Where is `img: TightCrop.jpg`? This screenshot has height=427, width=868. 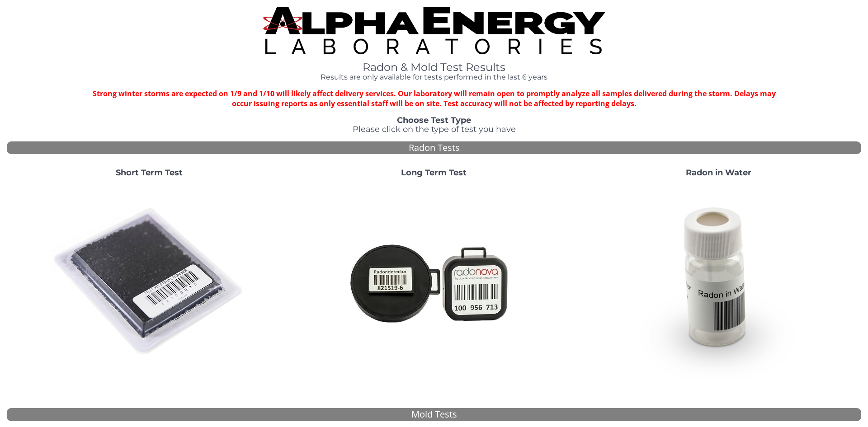 img: TightCrop.jpg is located at coordinates (434, 30).